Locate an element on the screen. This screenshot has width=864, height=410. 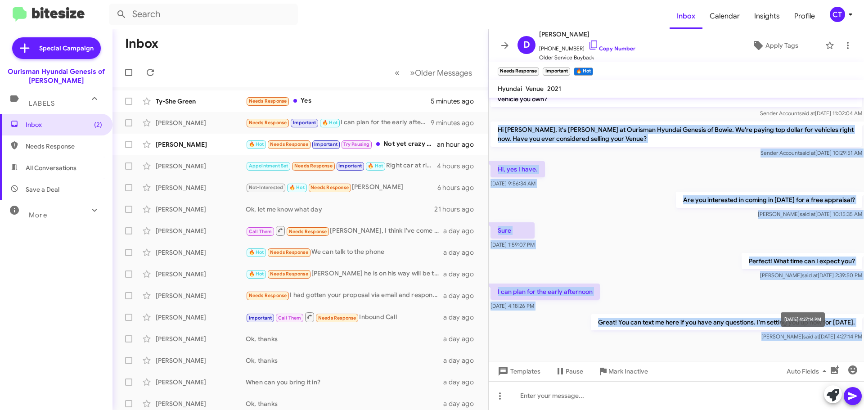
span: Hyundai is located at coordinates (510, 89).